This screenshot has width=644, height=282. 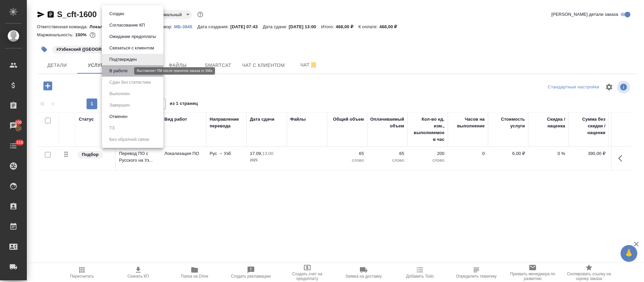 I want to click on button: Завершен, so click(x=119, y=105).